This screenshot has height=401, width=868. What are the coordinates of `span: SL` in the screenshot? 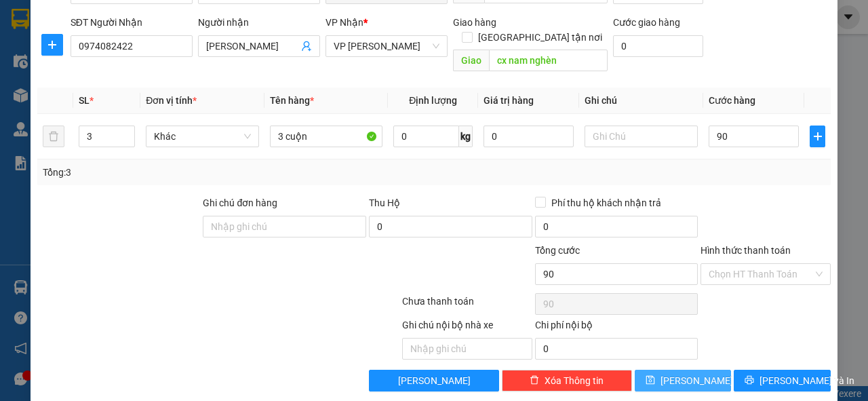 It's located at (84, 100).